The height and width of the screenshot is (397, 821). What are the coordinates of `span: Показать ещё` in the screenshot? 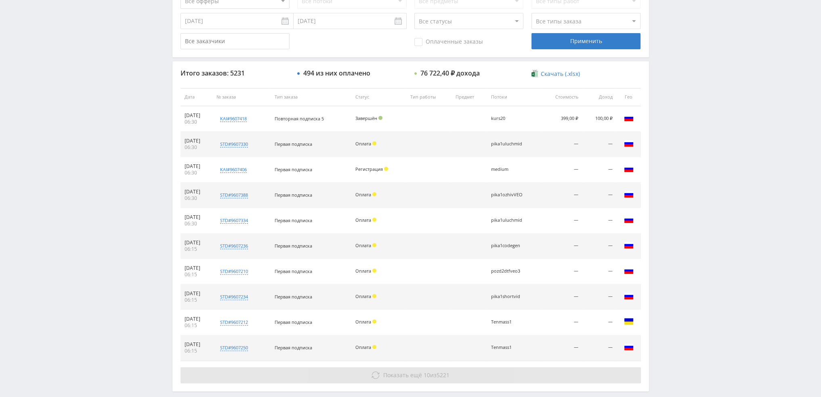 It's located at (402, 375).